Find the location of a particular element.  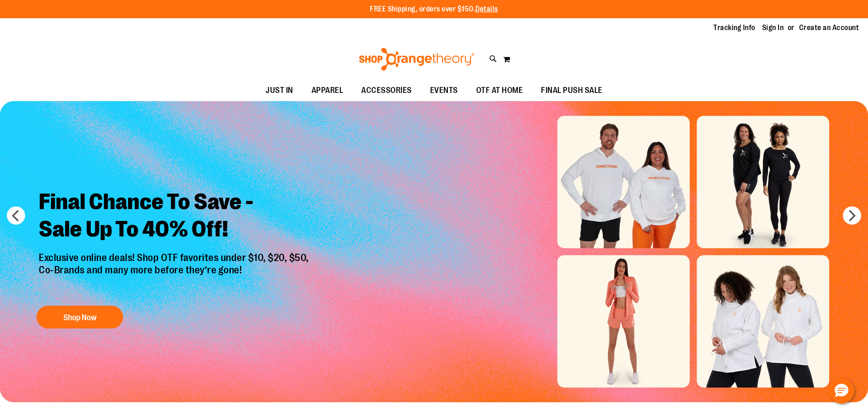

a: Final Chance To Save -Sale Up To 40% Off! Exclusive online deals! Shop OTF favorites under $10, $... is located at coordinates (175, 257).